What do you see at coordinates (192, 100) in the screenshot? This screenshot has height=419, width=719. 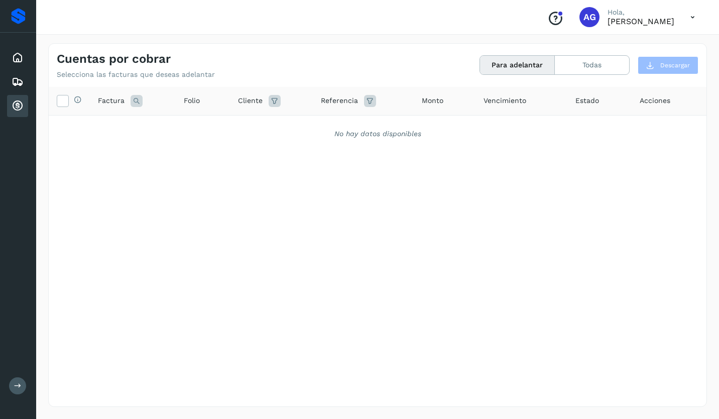 I see `span: Folio` at bounding box center [192, 100].